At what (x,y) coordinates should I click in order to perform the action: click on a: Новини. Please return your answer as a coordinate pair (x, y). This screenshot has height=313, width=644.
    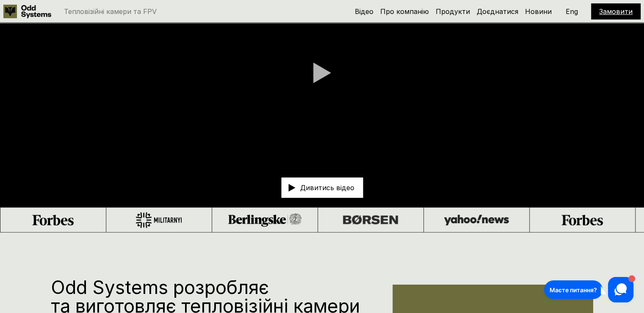
    Looking at the image, I should click on (538, 12).